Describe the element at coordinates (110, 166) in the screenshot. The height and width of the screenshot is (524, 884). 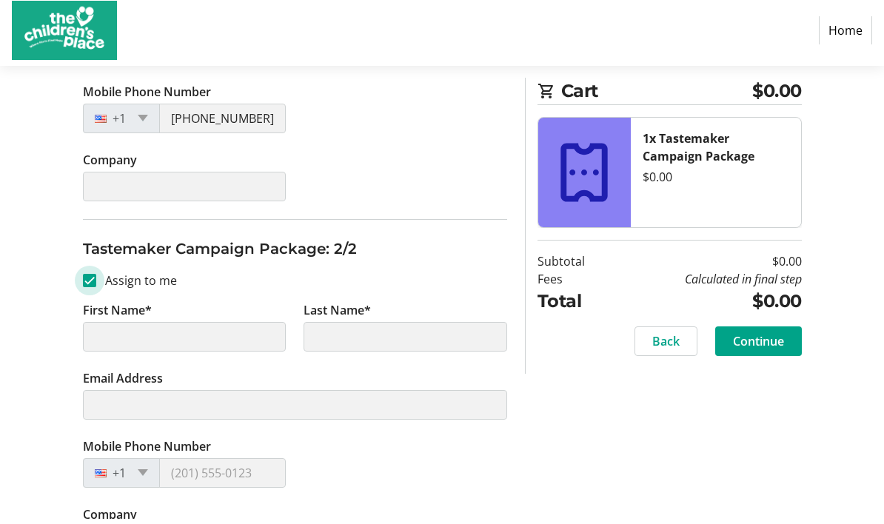
I see `label: Company` at that location.